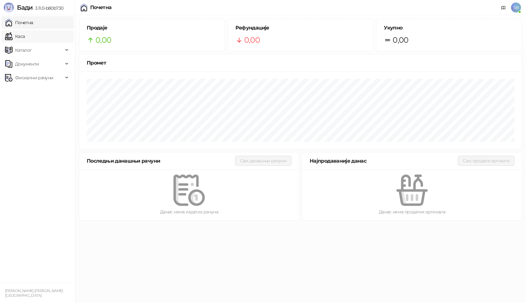  I want to click on div: Данас нема издатих рачуна, so click(189, 212).